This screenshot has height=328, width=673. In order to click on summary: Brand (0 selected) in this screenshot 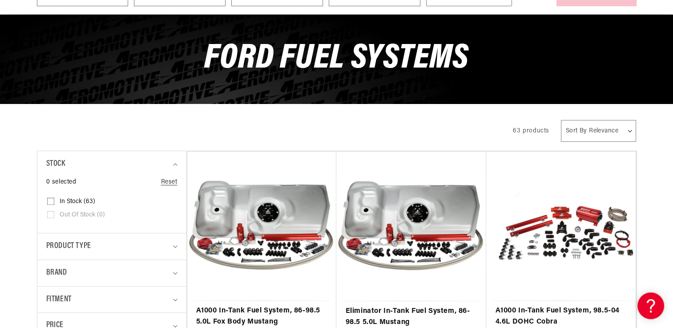, I will do `click(112, 273)`.